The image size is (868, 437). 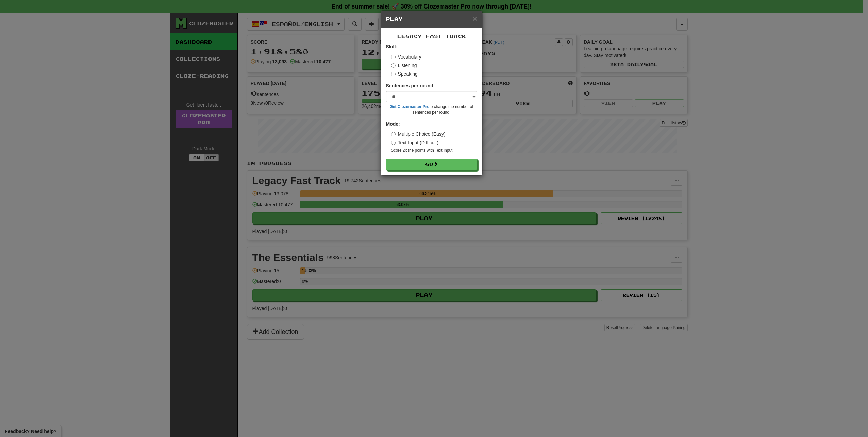 What do you see at coordinates (392, 47) in the screenshot?
I see `strong: Skill:` at bounding box center [392, 47].